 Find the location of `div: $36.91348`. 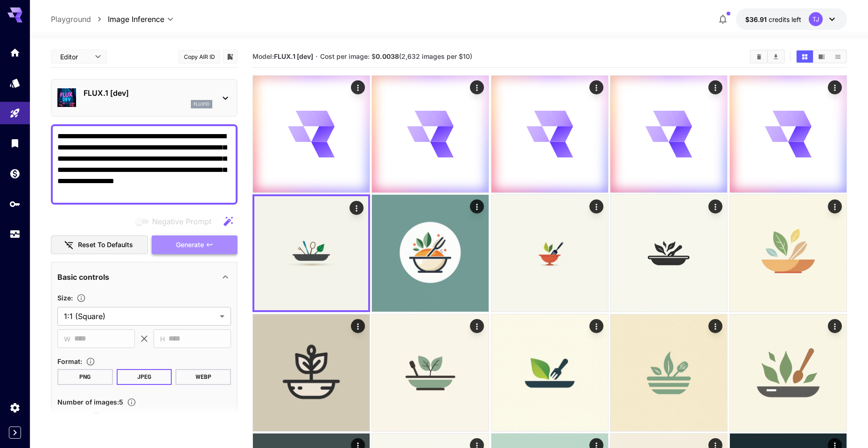

div: $36.91348 is located at coordinates (774, 19).